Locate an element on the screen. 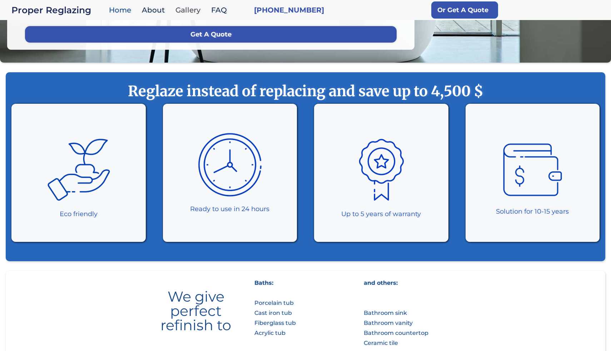 This screenshot has width=611, height=351. strong: ‍ Bathroom sink Bathroom vanity Bathroom countertop Ceramic tile is located at coordinates (396, 328).